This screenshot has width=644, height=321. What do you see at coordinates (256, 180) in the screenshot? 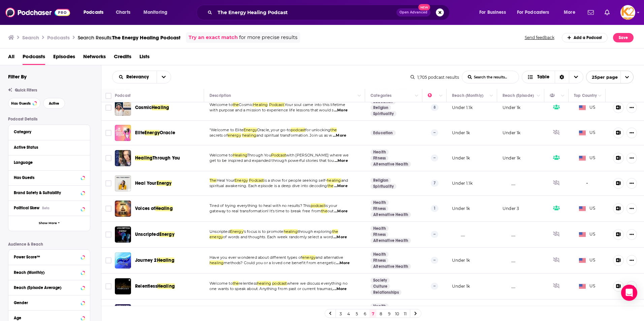
I see `span: Podcast` at bounding box center [256, 180].